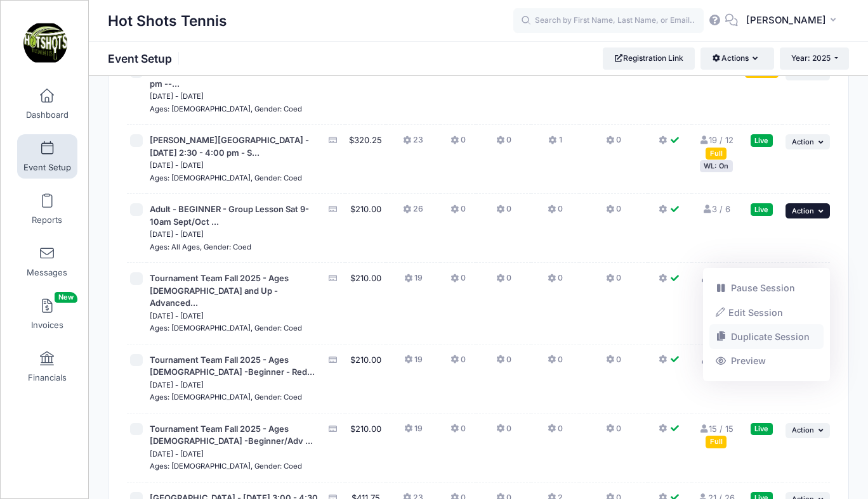 The height and width of the screenshot is (499, 868). I want to click on a: Hot Shots Tennis, so click(45, 44).